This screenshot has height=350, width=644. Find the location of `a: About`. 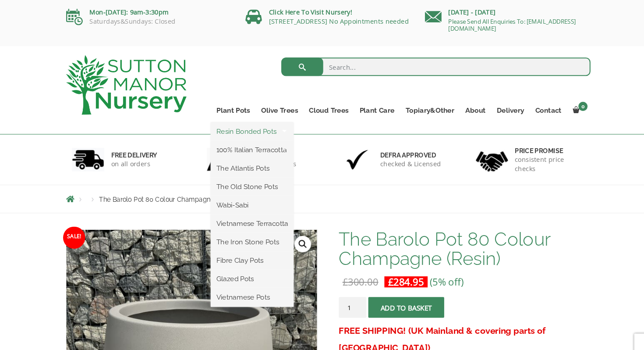

a: About is located at coordinates (462, 105).